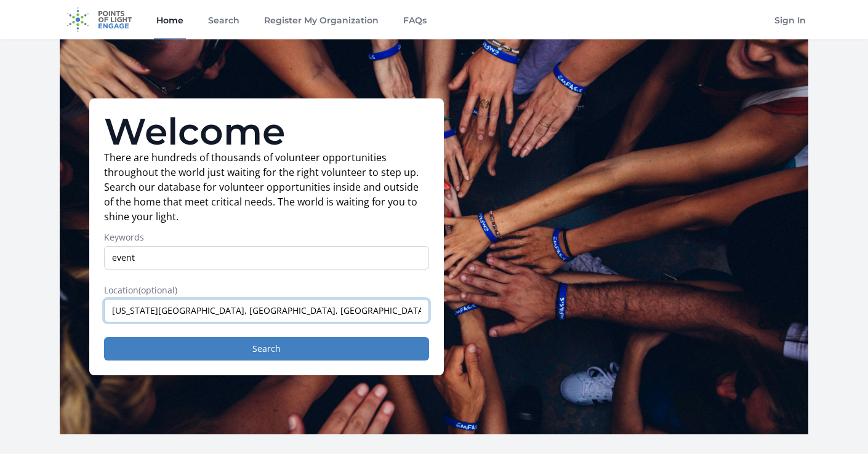 The image size is (868, 454). What do you see at coordinates (266, 349) in the screenshot?
I see `button: Search` at bounding box center [266, 349].